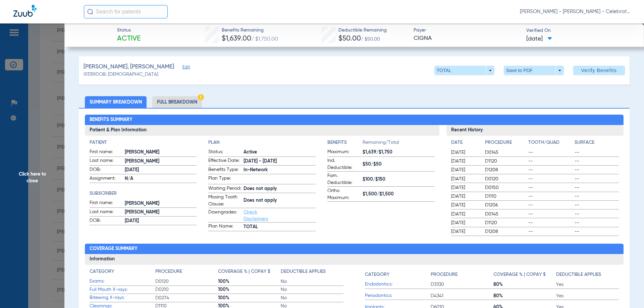 This screenshot has height=308, width=644. What do you see at coordinates (462, 284) in the screenshot?
I see `span: D3330` at bounding box center [462, 284].